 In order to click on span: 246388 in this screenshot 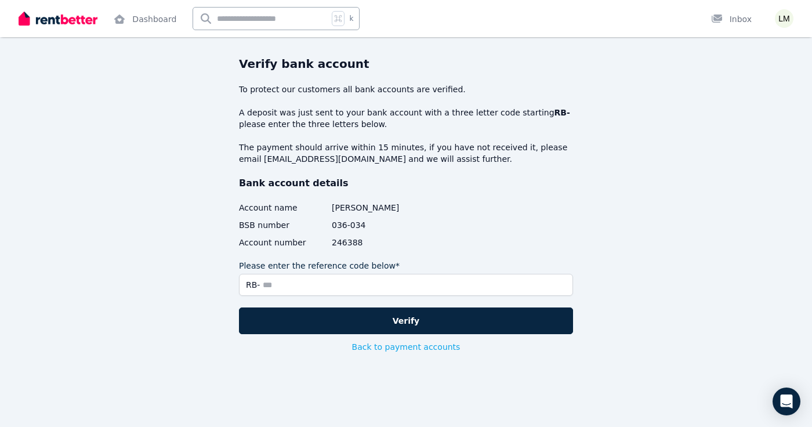, I will do `click(452, 242)`.